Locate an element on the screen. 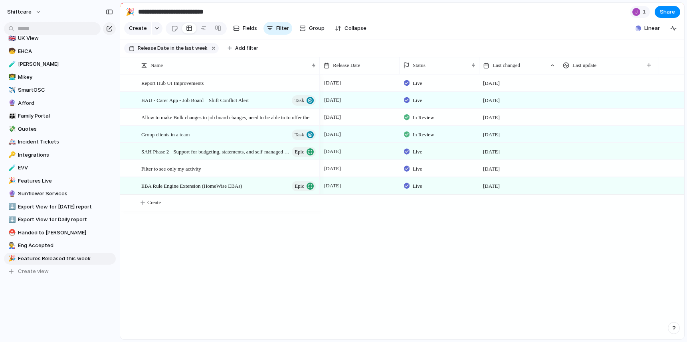 The width and height of the screenshot is (687, 342). div: 🔑Integrations is located at coordinates (60, 155).